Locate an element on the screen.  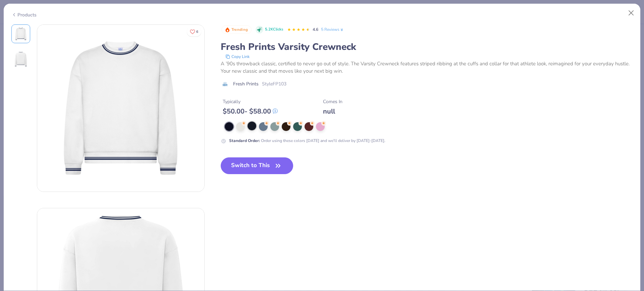
div: null is located at coordinates (333, 111).